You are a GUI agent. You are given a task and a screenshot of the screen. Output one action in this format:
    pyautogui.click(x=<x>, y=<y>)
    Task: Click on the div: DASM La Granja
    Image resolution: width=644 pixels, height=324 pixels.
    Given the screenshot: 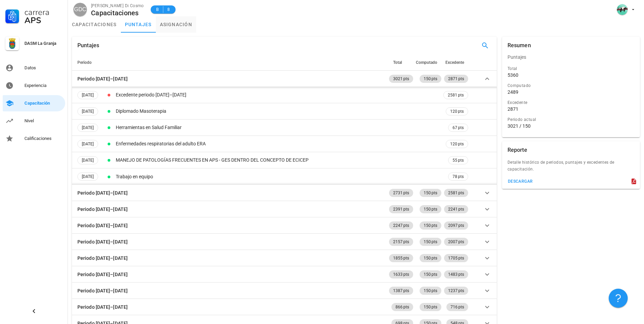 What is the action you would take?
    pyautogui.click(x=44, y=44)
    